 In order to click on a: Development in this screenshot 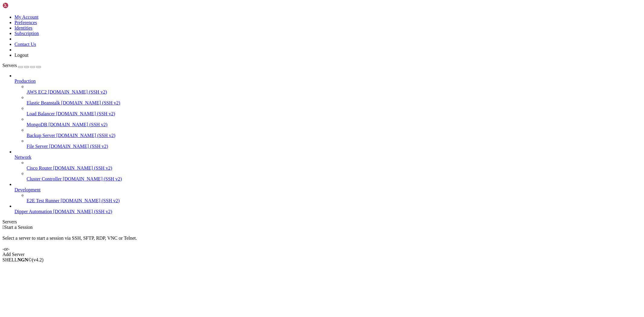, I will do `click(328, 190)`.